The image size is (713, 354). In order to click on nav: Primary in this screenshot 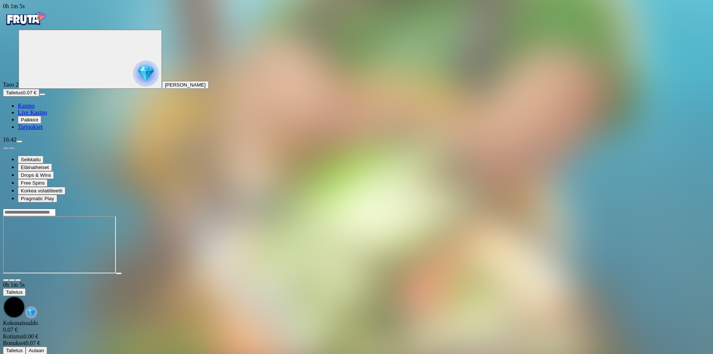, I will do `click(356, 70)`.